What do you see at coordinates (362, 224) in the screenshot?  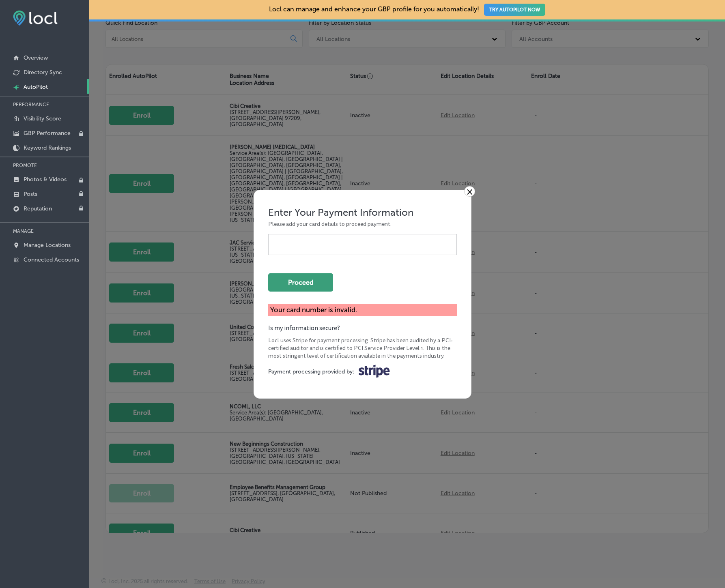 I see `div: Please add your card details to proceed payment.` at bounding box center [362, 224].